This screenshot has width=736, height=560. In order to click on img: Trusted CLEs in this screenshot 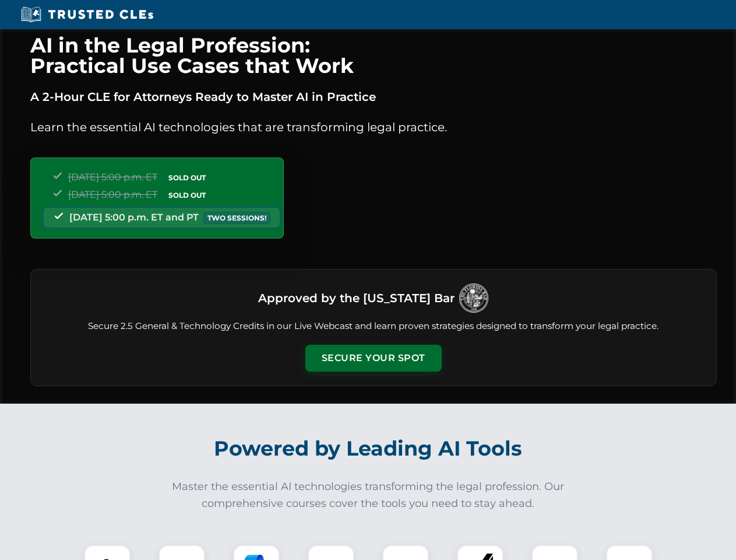, I will do `click(87, 14)`.